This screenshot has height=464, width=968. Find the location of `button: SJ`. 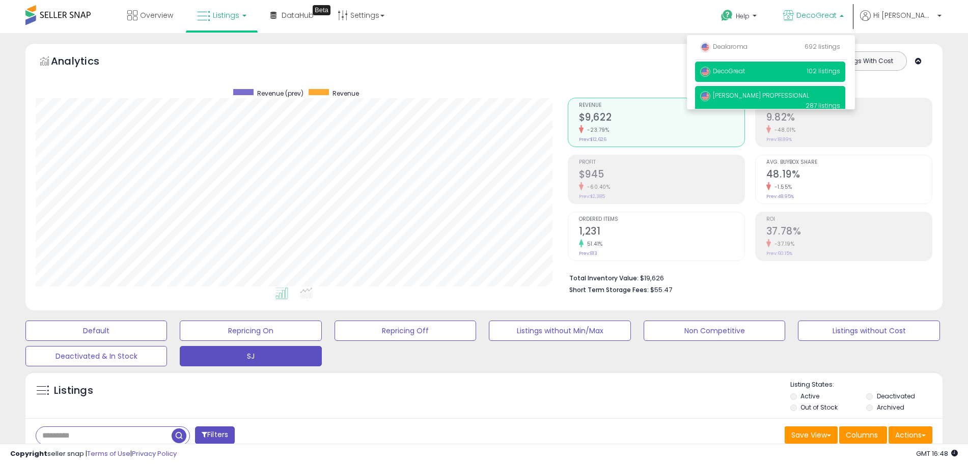

button: SJ is located at coordinates (251, 356).